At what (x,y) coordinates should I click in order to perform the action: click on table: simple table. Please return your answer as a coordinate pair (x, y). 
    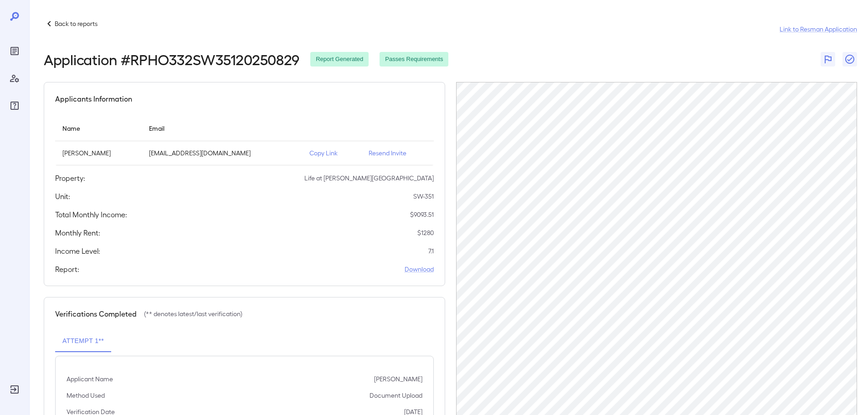
    Looking at the image, I should click on (244, 140).